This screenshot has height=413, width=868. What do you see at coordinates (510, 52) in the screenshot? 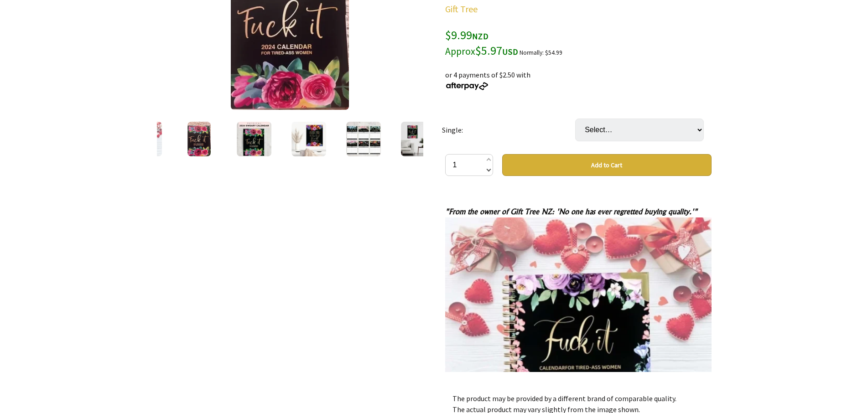
I see `span: USD` at bounding box center [510, 52].